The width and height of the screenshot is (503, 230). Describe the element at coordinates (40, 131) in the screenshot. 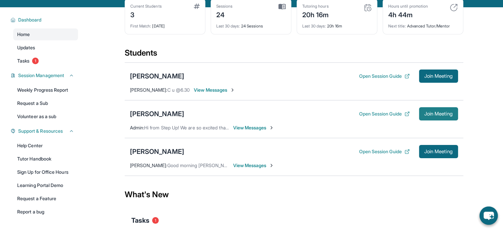

I see `span: Support & Resources` at that location.